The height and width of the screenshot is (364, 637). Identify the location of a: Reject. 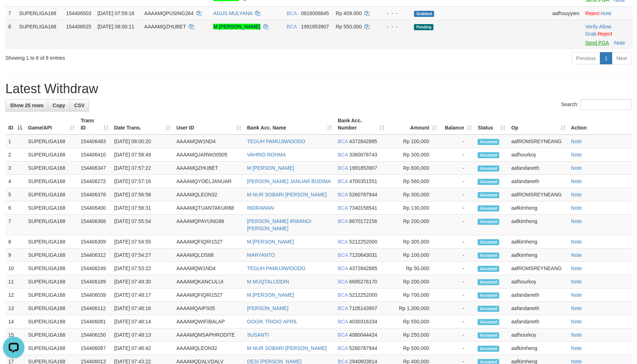
(593, 13).